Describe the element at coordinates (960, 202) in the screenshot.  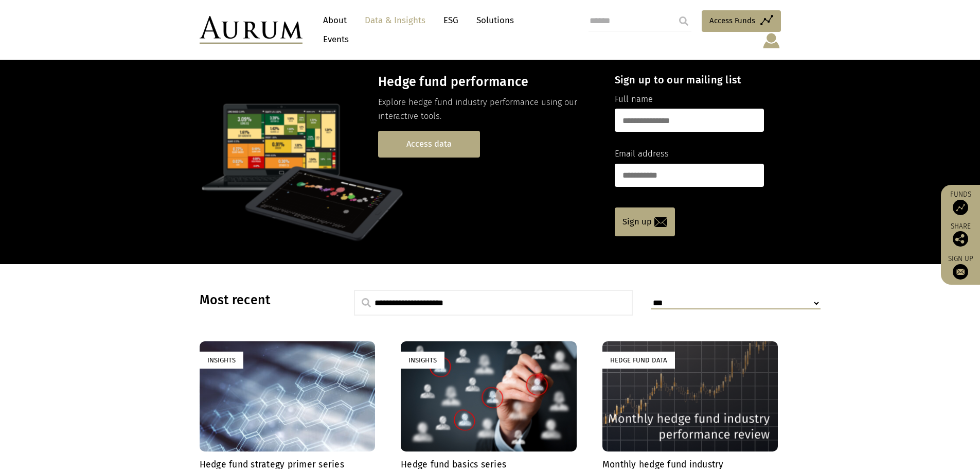
I see `a: Funds` at that location.